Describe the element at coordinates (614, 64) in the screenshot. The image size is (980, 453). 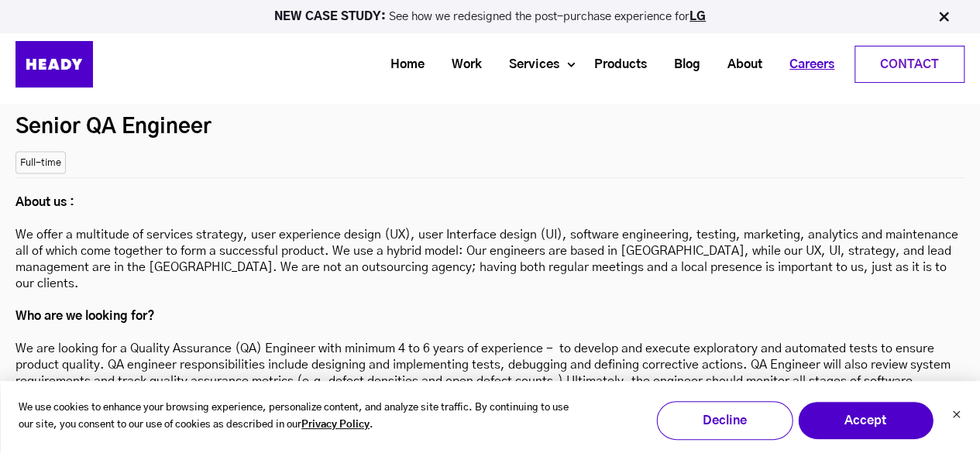
I see `a: Products` at that location.